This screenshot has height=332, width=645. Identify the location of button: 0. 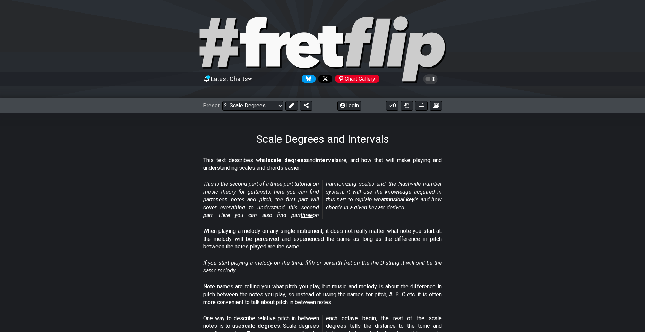
(392, 106).